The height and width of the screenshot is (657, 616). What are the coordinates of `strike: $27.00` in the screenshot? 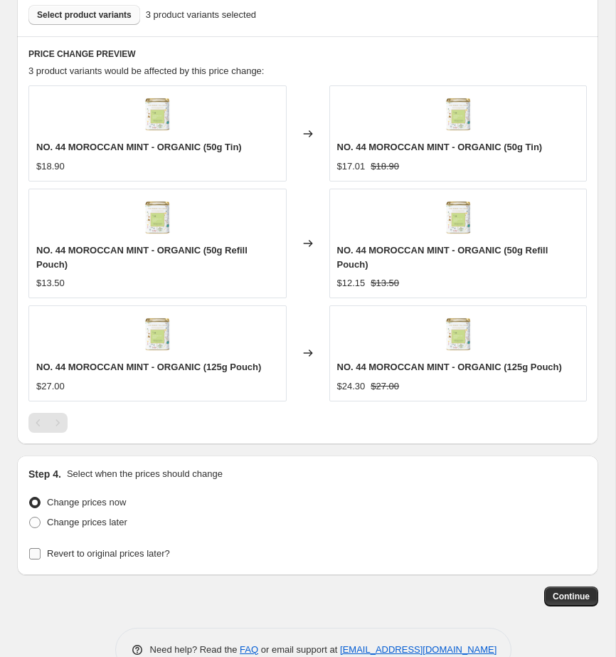 It's located at (385, 386).